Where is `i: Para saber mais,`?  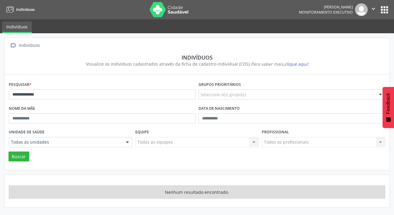
i: Para saber mais, is located at coordinates (280, 64).